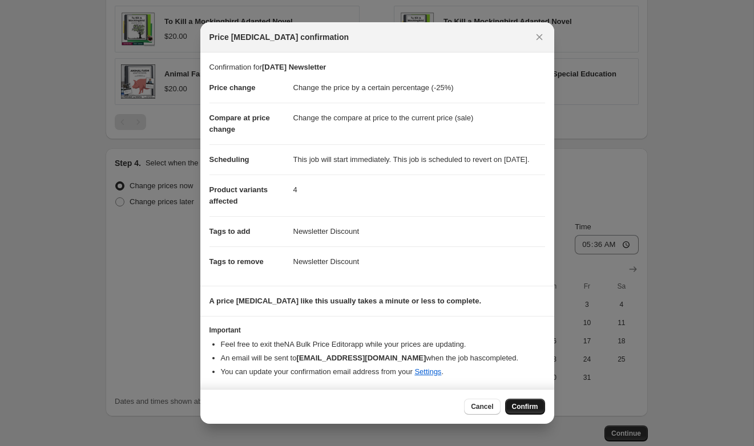 The image size is (754, 446). What do you see at coordinates (525, 407) in the screenshot?
I see `button: Confirm` at bounding box center [525, 407].